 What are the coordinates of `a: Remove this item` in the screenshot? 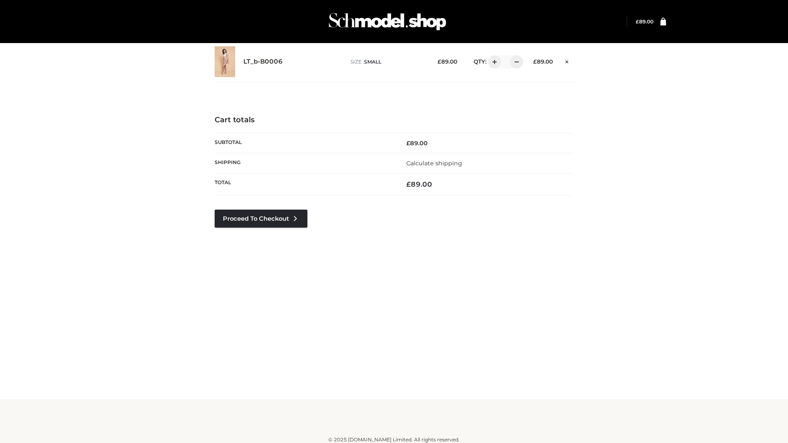 It's located at (567, 61).